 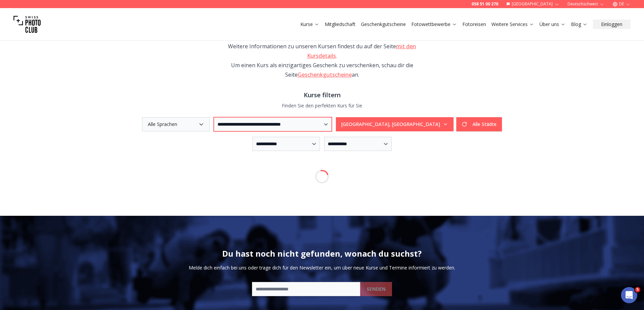 I want to click on button: SENDEN, so click(x=376, y=289).